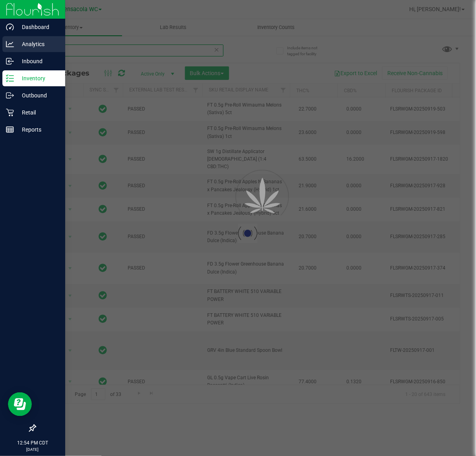 The height and width of the screenshot is (456, 476). I want to click on p: Inbound, so click(38, 61).